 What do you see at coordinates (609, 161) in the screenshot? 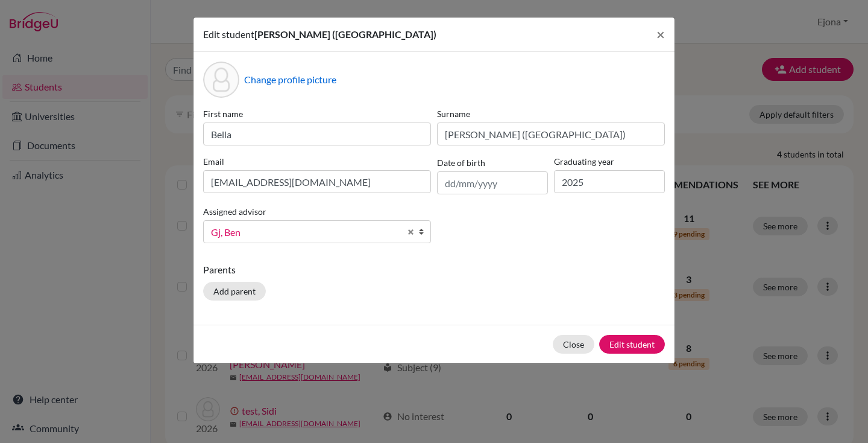
I see `label: Graduating year` at bounding box center [609, 161].